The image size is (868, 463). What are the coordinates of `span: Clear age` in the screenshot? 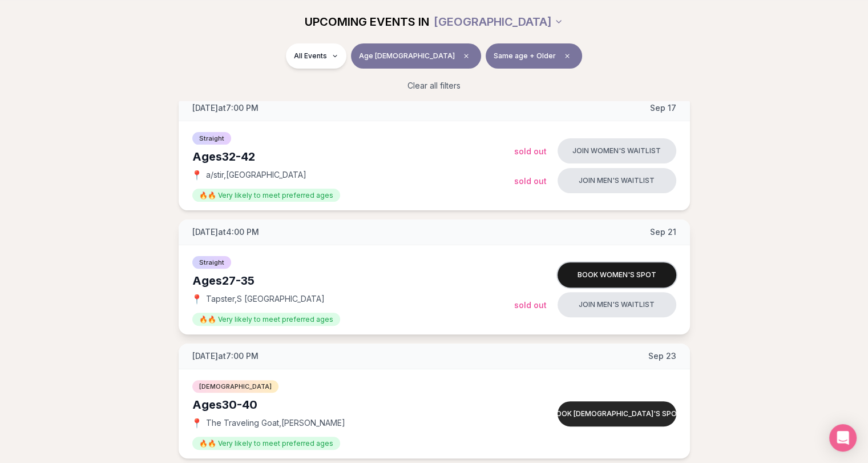 It's located at (466, 56).